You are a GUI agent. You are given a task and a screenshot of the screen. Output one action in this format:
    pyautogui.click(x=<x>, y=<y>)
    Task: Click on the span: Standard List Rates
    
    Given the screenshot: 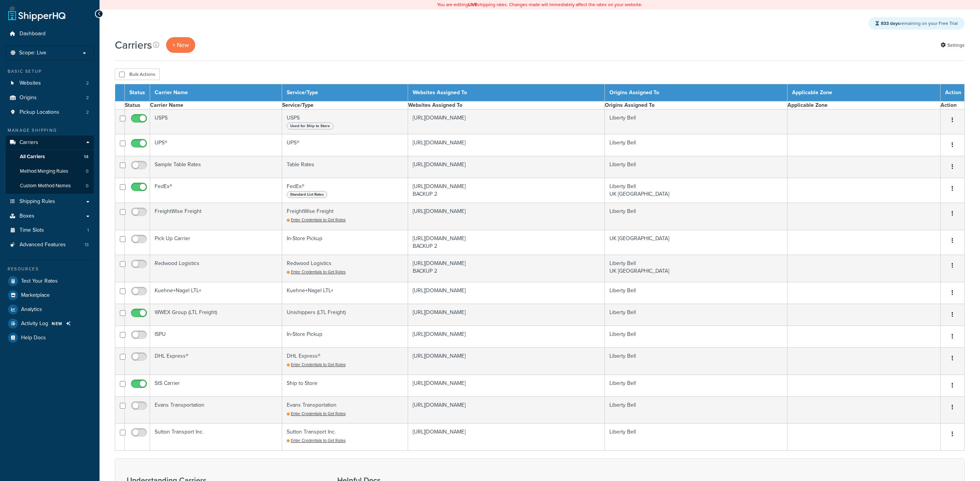 What is the action you would take?
    pyautogui.click(x=307, y=195)
    